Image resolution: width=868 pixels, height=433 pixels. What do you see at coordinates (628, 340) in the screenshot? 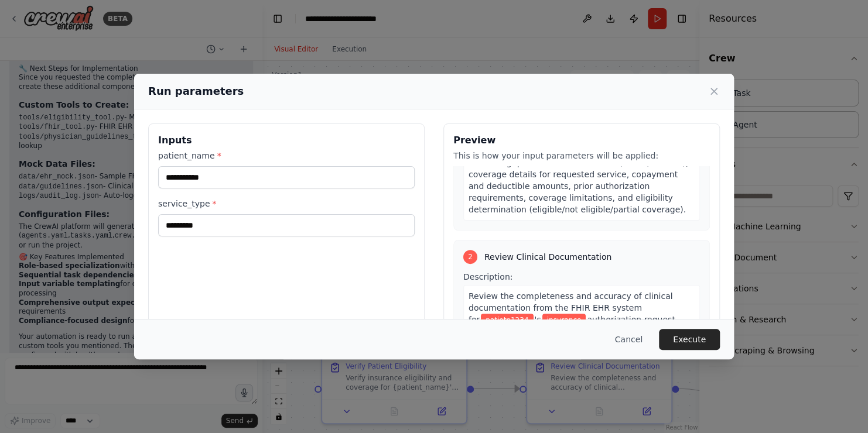
I see `button: Cancel` at bounding box center [628, 340].